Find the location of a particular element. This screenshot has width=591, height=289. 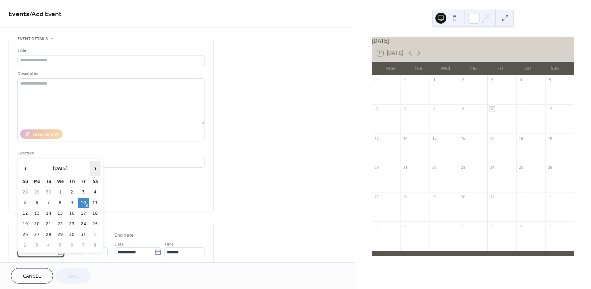

div: 14 is located at coordinates (405, 138).